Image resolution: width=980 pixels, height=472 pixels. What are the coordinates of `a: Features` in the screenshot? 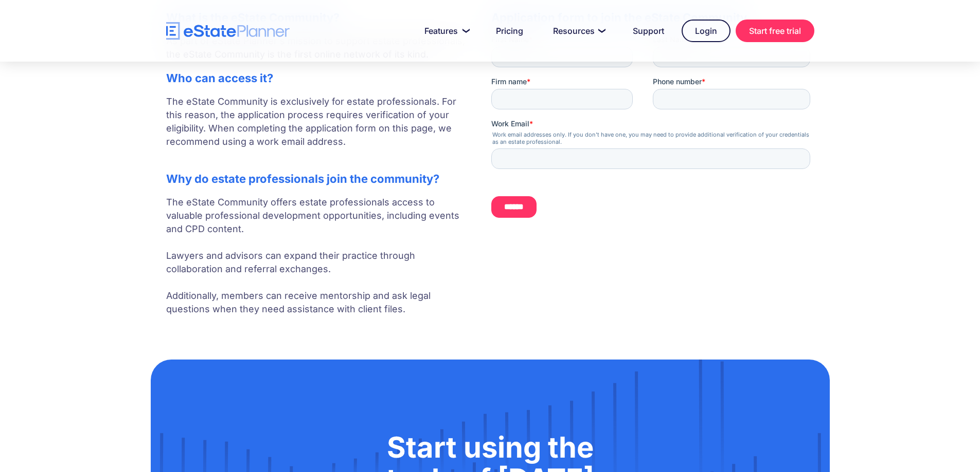 It's located at (445, 31).